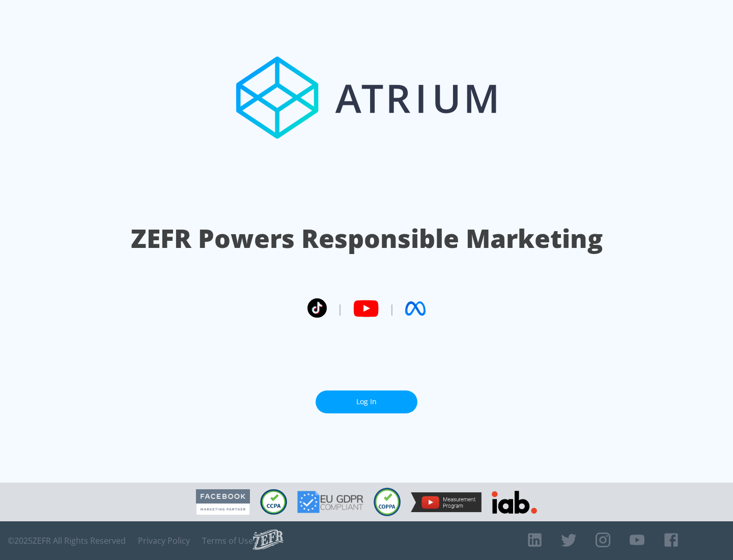 The height and width of the screenshot is (560, 733). I want to click on img: GDPR Compliant, so click(331, 502).